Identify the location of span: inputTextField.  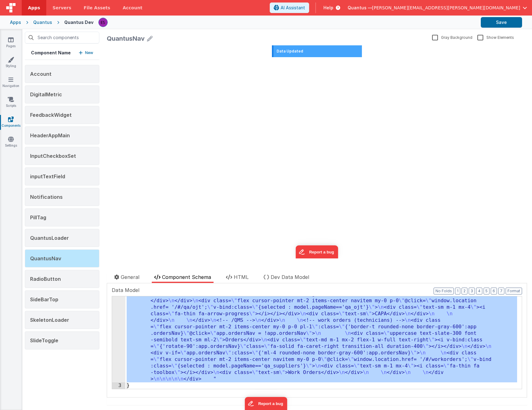
(47, 176).